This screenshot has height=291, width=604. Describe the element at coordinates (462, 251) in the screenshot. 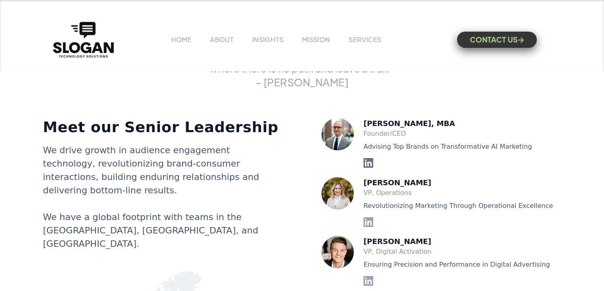

I see `div: VP, Digital Activation` at that location.